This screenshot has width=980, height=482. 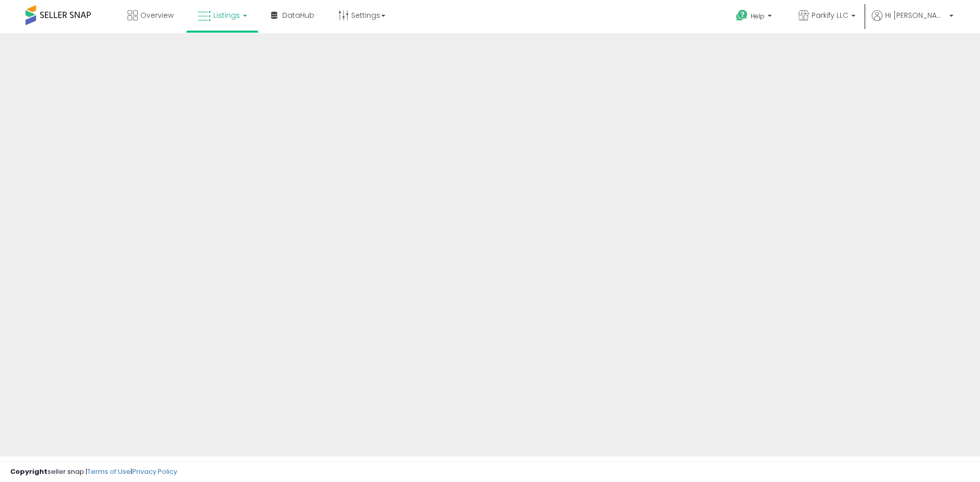 What do you see at coordinates (742, 15) in the screenshot?
I see `i: Get Help` at bounding box center [742, 15].